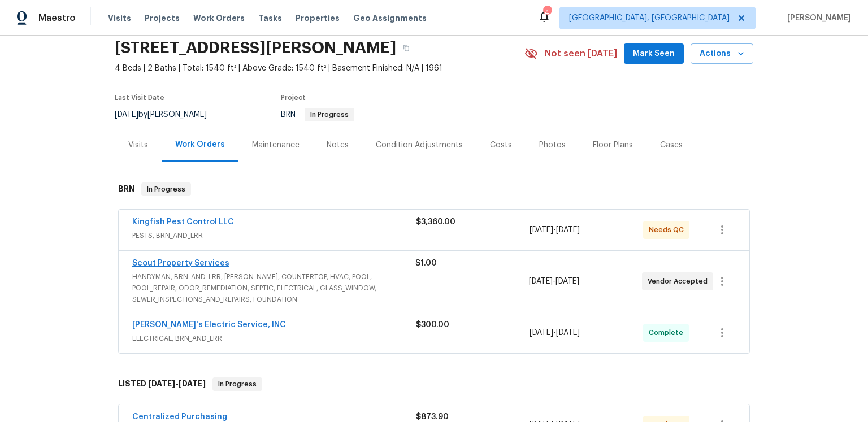 The width and height of the screenshot is (868, 422). Describe the element at coordinates (271, 18) in the screenshot. I see `span: Tasks` at that location.